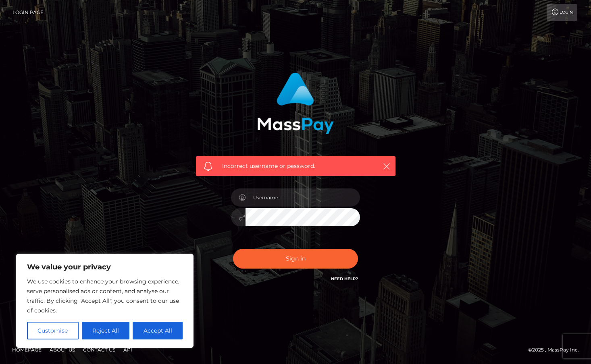  What do you see at coordinates (99, 349) in the screenshot?
I see `a: Contact Us` at bounding box center [99, 349].